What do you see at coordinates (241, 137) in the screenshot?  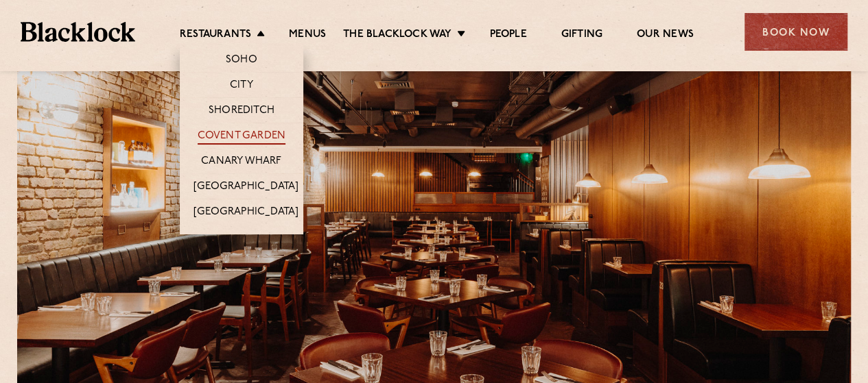 I see `a: Covent Garden` at bounding box center [241, 137].